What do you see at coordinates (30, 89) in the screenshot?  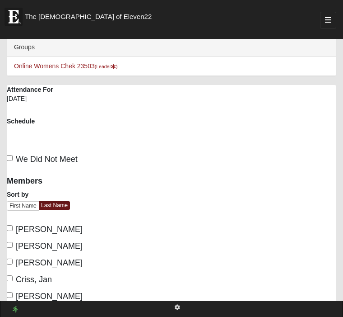 I see `label: Attendance For` at bounding box center [30, 89].